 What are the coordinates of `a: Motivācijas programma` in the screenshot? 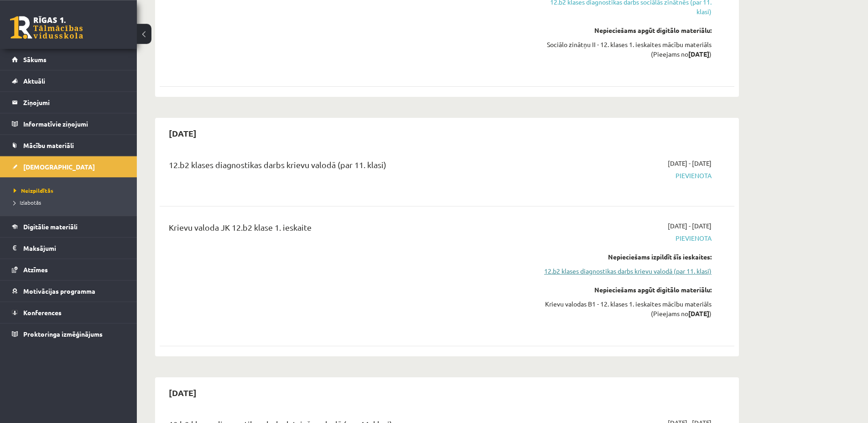 It's located at (69, 291).